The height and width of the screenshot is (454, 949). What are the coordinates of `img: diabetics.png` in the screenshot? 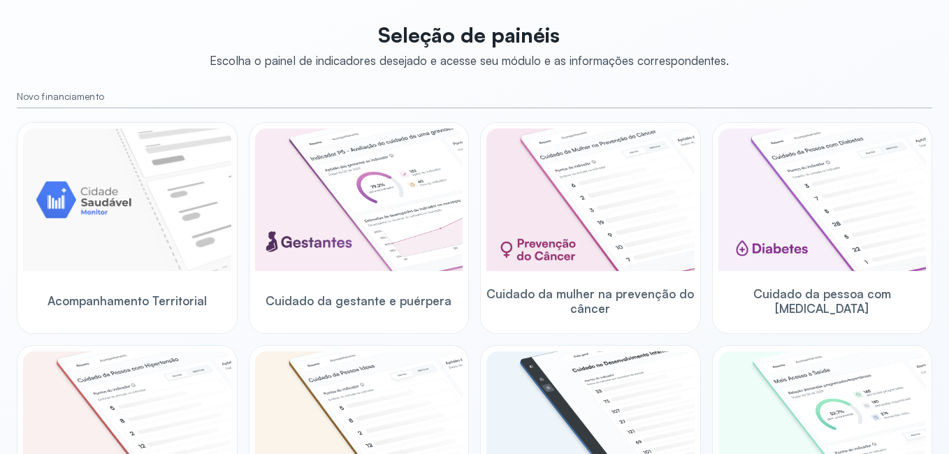 It's located at (823, 200).